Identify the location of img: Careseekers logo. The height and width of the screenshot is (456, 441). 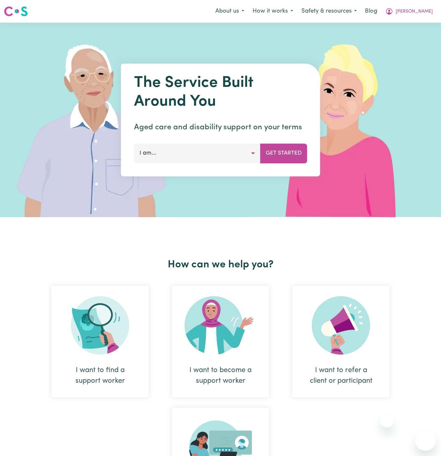
(16, 11).